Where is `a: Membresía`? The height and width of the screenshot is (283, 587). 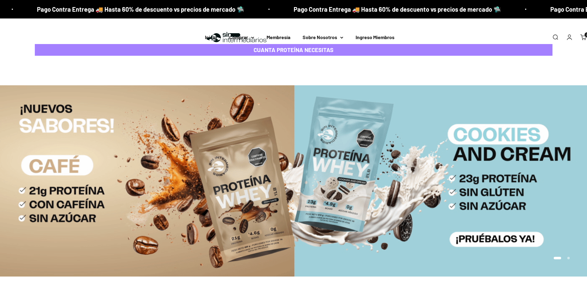
a: Membresía is located at coordinates (278, 37).